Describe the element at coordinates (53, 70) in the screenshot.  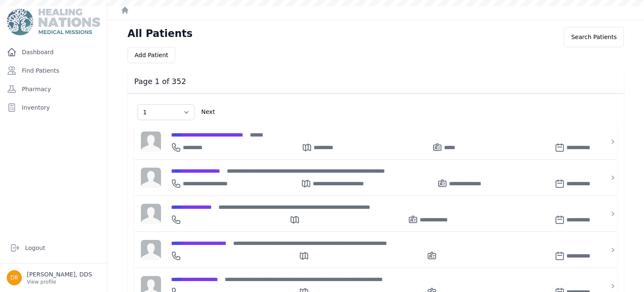
I see `a: Find Patients` at that location.